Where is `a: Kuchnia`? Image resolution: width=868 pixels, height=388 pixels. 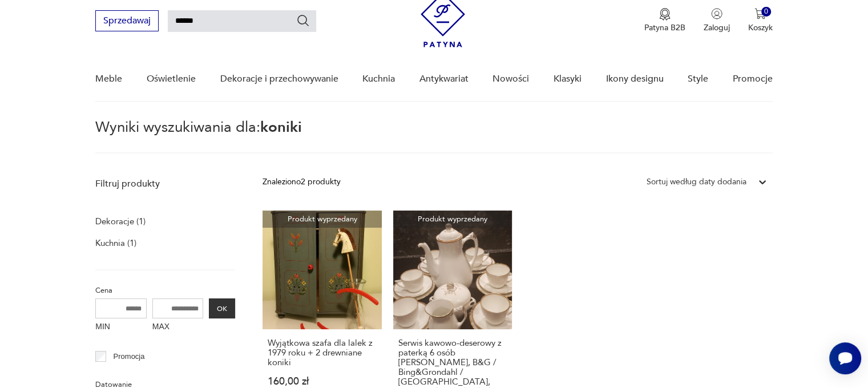
a: Kuchnia is located at coordinates (378, 79).